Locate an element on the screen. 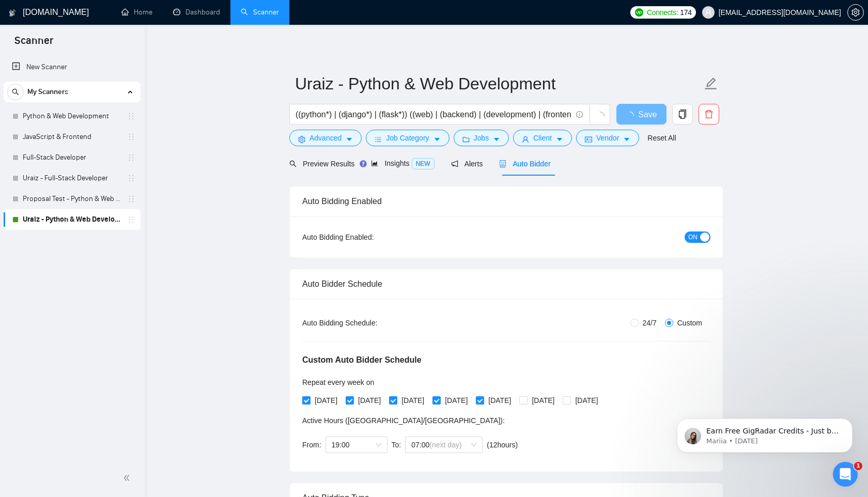 This screenshot has height=497, width=868. div: Auto Bidding Schedule: is located at coordinates (370, 323).